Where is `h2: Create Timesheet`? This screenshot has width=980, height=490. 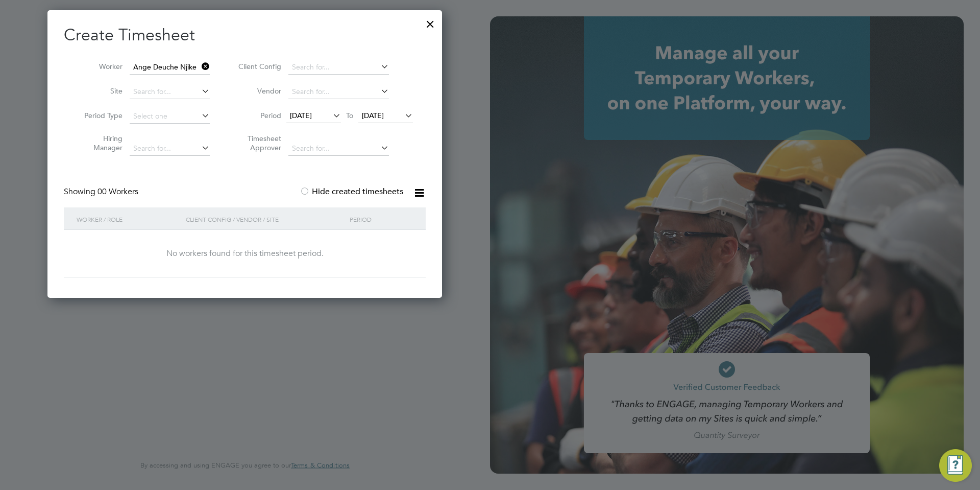 h2: Create Timesheet is located at coordinates (245, 36).